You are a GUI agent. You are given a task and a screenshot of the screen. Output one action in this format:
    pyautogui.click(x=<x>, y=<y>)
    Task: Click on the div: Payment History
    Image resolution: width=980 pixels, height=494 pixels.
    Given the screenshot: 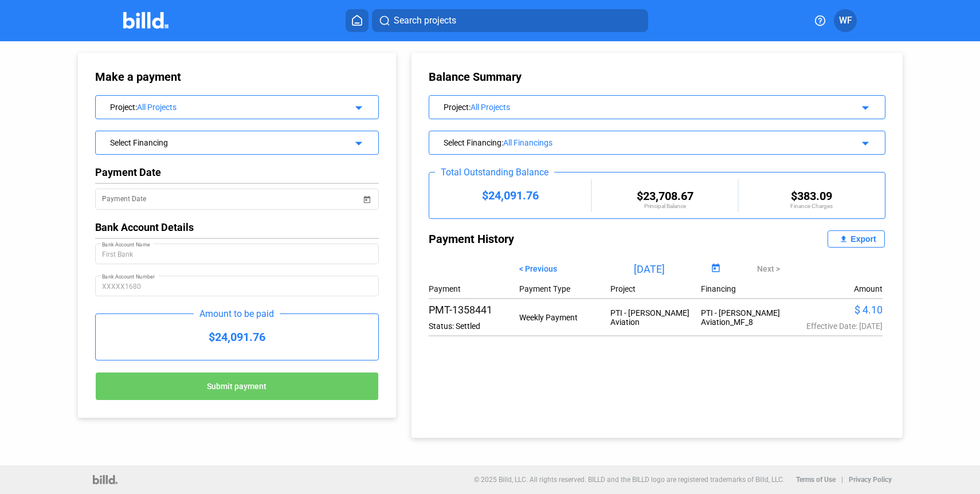 What is the action you would take?
    pyautogui.click(x=543, y=239)
    